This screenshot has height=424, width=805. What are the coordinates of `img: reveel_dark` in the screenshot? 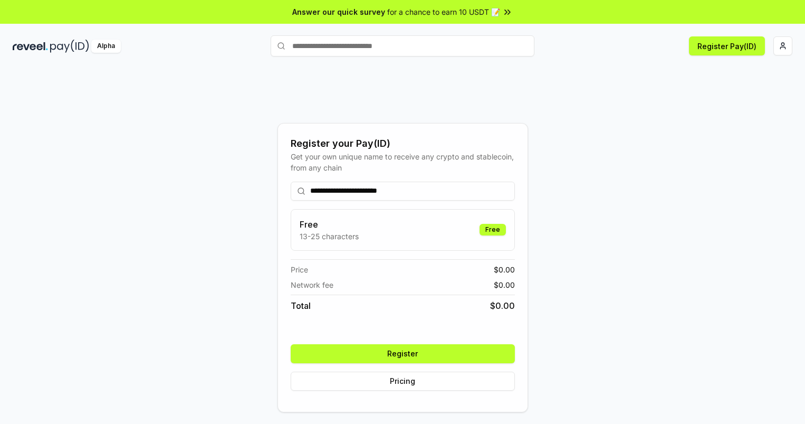 It's located at (30, 46).